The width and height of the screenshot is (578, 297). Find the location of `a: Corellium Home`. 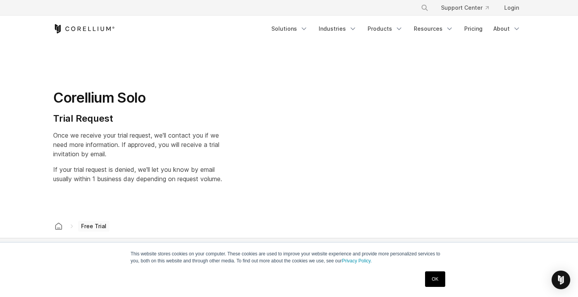

a: Corellium Home is located at coordinates (84, 29).